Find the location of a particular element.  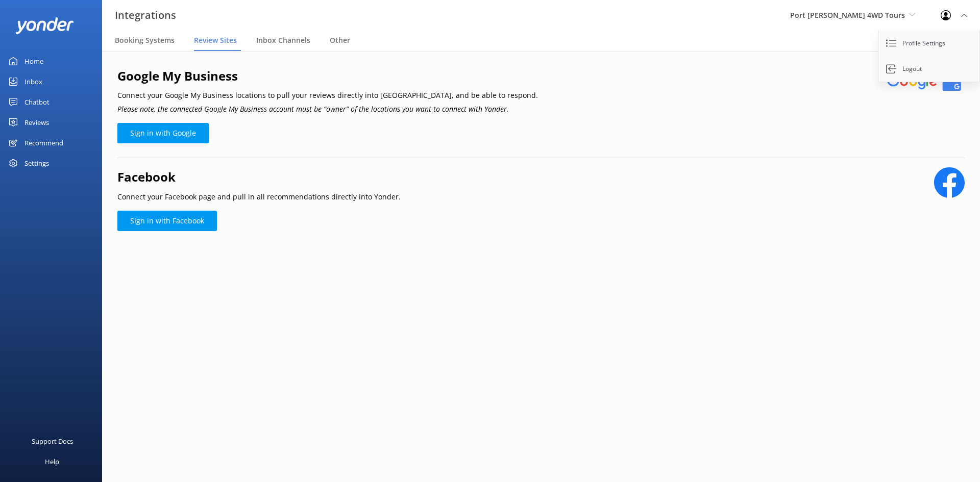

div: Settings is located at coordinates (36, 164).